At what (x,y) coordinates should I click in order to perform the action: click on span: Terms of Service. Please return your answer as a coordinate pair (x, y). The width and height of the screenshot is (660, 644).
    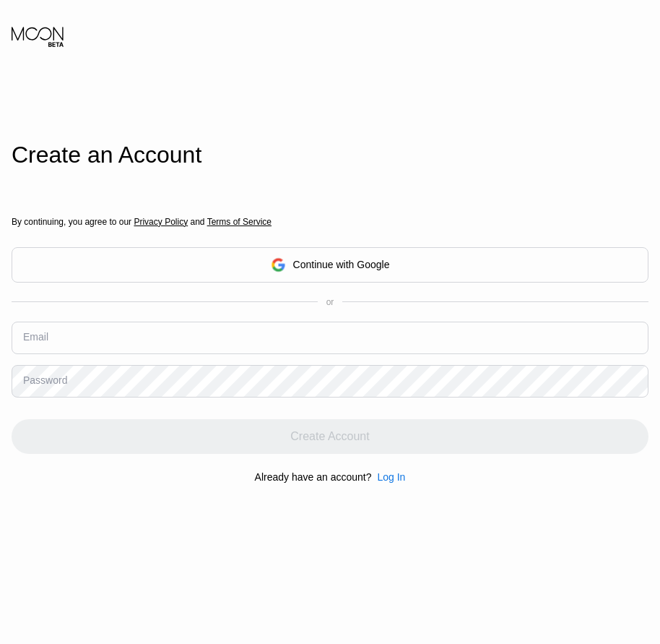
    Looking at the image, I should click on (239, 222).